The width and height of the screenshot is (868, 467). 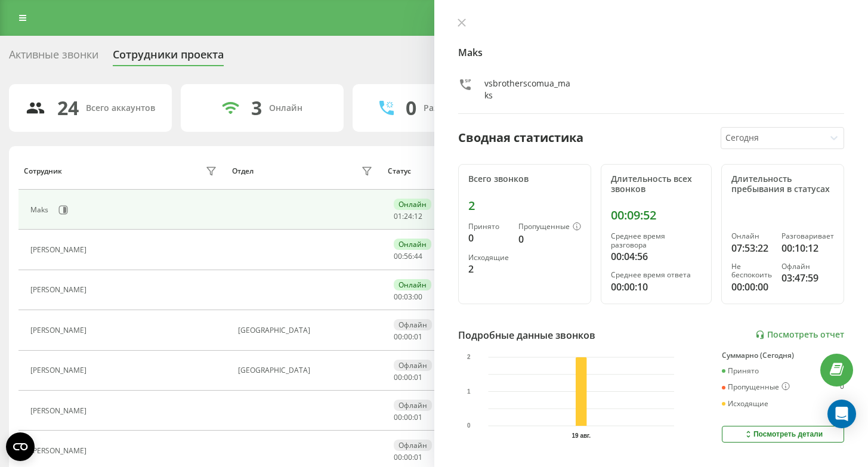 I want to click on div: Разговаривает, so click(x=808, y=237).